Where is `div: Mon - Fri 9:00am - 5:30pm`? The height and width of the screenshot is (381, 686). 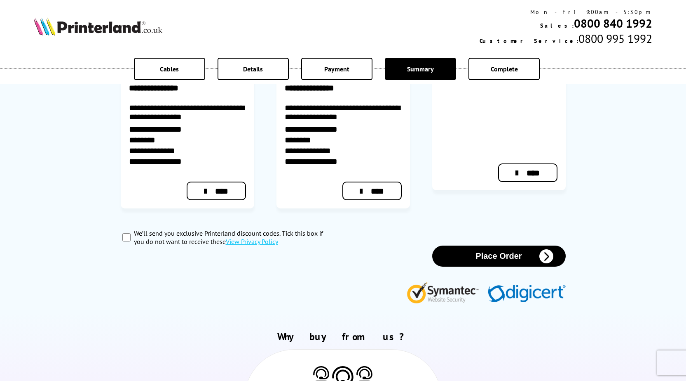
div: Mon - Fri 9:00am - 5:30pm is located at coordinates (566, 12).